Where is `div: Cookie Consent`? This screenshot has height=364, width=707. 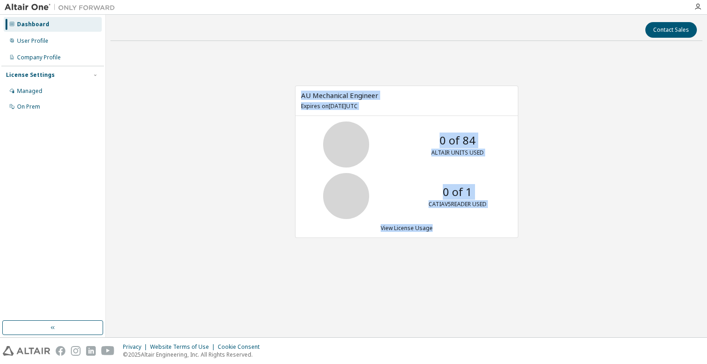 div: Cookie Consent is located at coordinates (241, 347).